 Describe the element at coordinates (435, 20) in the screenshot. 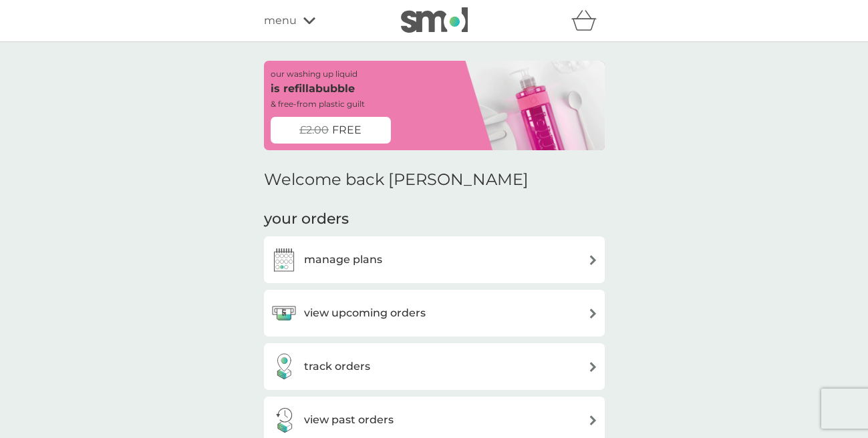

I see `img: smol` at that location.